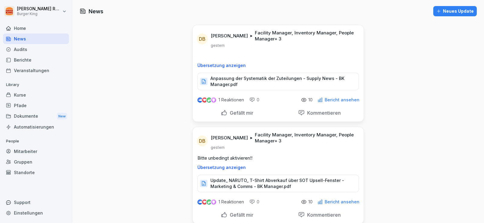 The height and width of the screenshot is (223, 484). What do you see at coordinates (36, 151) in the screenshot?
I see `div: Mitarbeiter` at bounding box center [36, 151].